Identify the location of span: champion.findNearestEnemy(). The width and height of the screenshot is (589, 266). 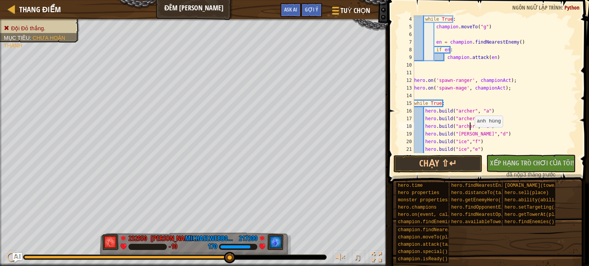
(435, 230).